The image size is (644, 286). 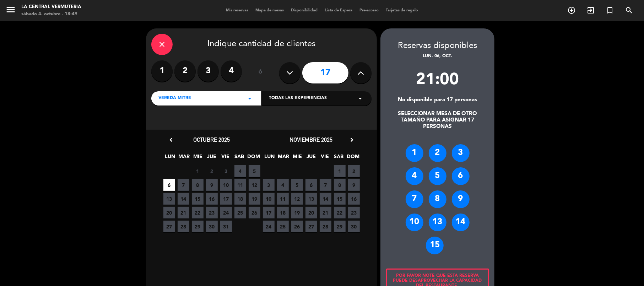 What do you see at coordinates (339, 10) in the screenshot?
I see `span: Lista de Espera` at bounding box center [339, 10].